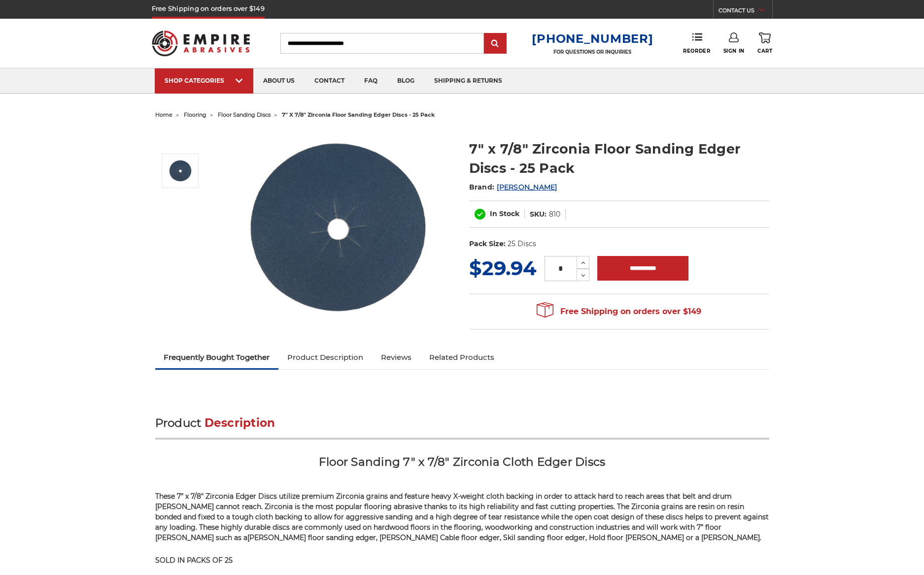  Describe the element at coordinates (522, 244) in the screenshot. I see `dd: 25 Discs` at that location.